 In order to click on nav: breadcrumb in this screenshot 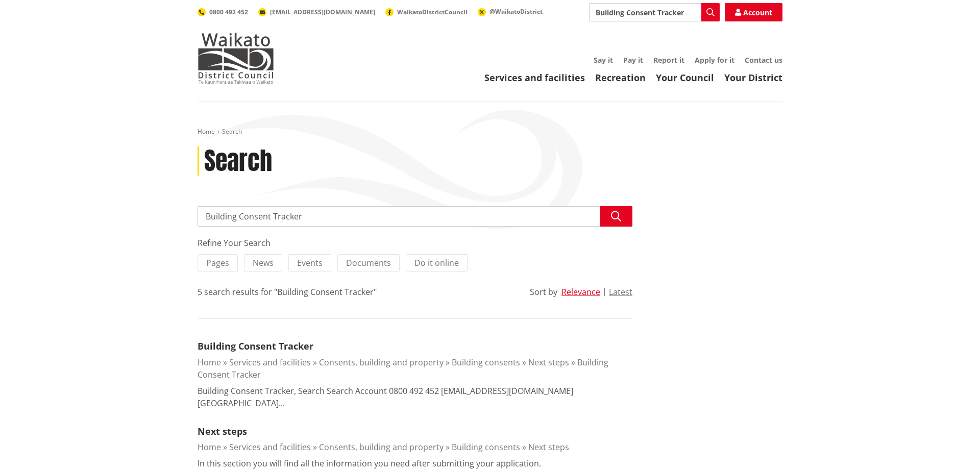, I will do `click(490, 132)`.